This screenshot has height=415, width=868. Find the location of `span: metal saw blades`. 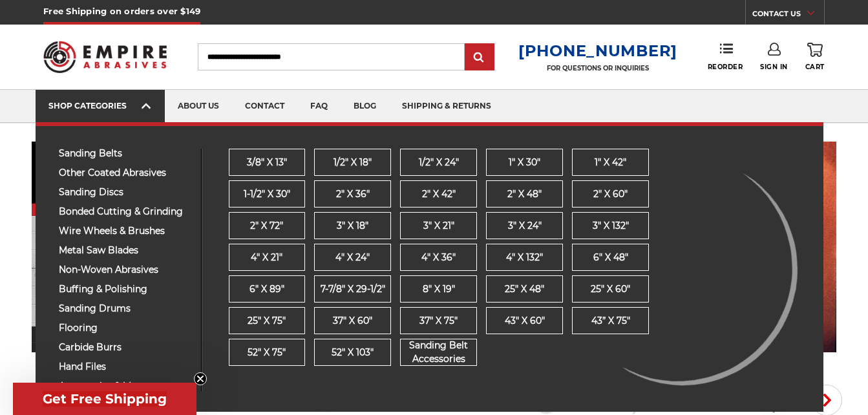

span: metal saw blades is located at coordinates (125, 250).